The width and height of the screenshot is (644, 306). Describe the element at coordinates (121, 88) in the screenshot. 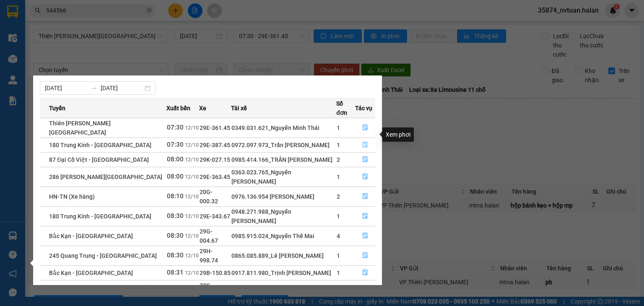

I see `input: Đến ngày` at that location.